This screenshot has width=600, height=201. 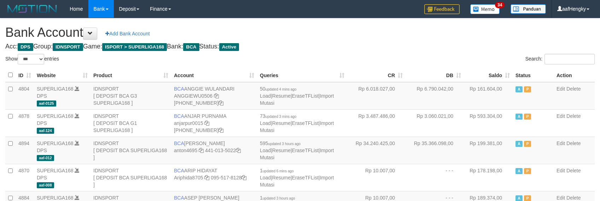 I want to click on a: Copy Ariphida8705 to clipboard, so click(x=207, y=178).